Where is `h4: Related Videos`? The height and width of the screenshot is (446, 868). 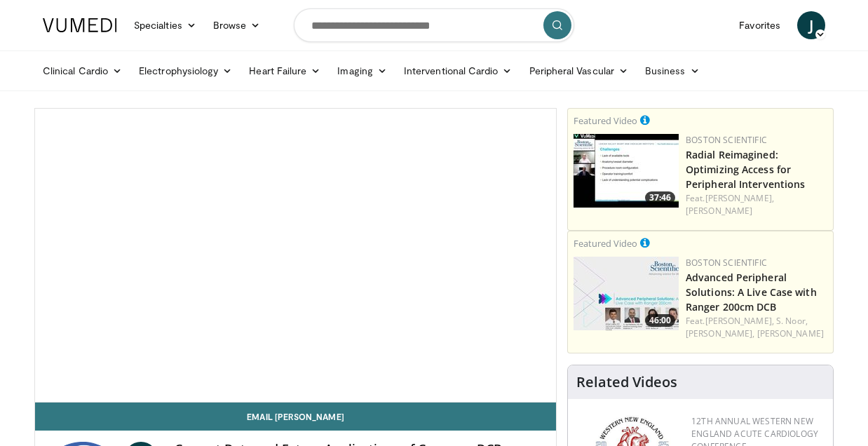 h4: Related Videos is located at coordinates (627, 382).